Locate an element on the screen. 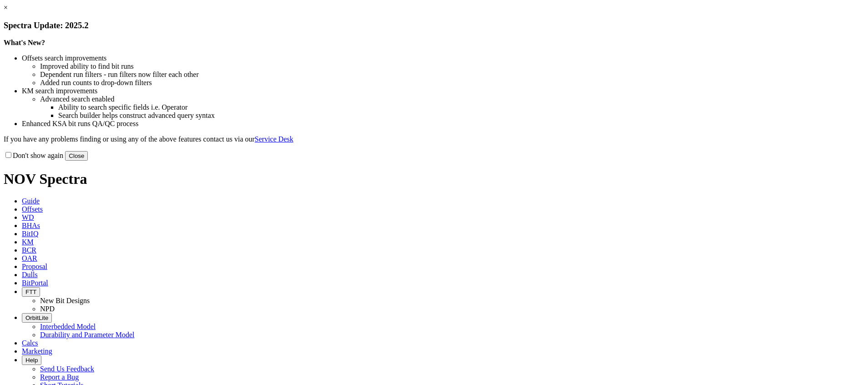  li: Search builder helps construct advanced query syntax is located at coordinates (461, 116).